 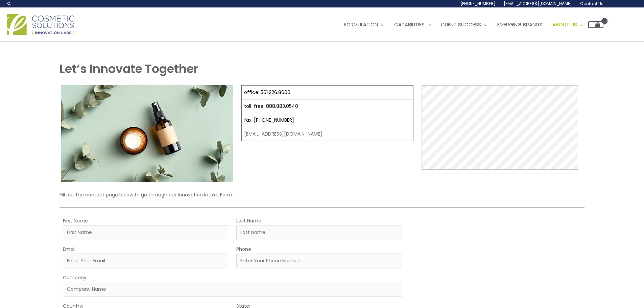 What do you see at coordinates (591, 3) in the screenshot?
I see `span: Contact Us` at bounding box center [591, 3].